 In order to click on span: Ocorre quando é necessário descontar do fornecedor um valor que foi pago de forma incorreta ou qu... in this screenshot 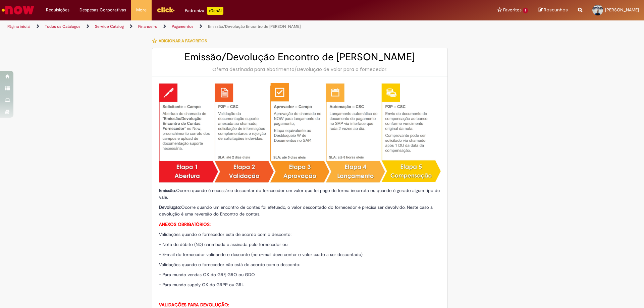, I will do `click(299, 194)`.